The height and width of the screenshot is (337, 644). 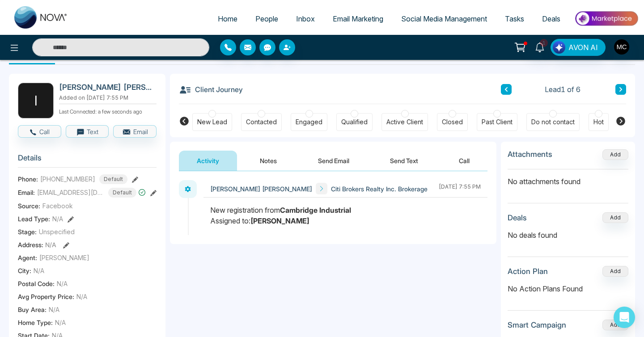 What do you see at coordinates (87, 160) in the screenshot?
I see `h3: Details` at bounding box center [87, 160].